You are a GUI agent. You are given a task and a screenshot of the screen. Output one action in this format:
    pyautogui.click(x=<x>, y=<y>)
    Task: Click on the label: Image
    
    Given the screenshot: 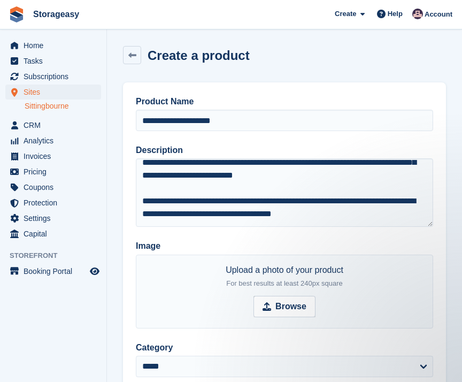 What is the action you would take?
    pyautogui.click(x=284, y=246)
    